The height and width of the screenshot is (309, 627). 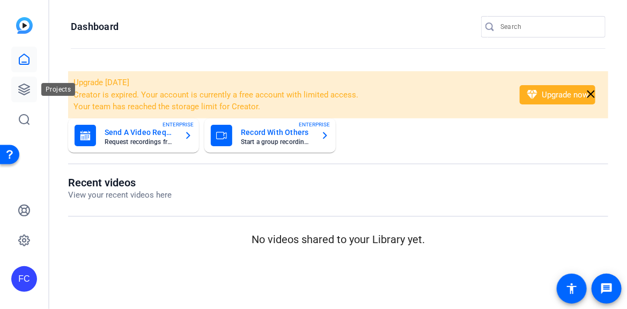 What do you see at coordinates (289, 107) in the screenshot?
I see `li: Your team has reached the storage limit for Creator.` at bounding box center [289, 107].